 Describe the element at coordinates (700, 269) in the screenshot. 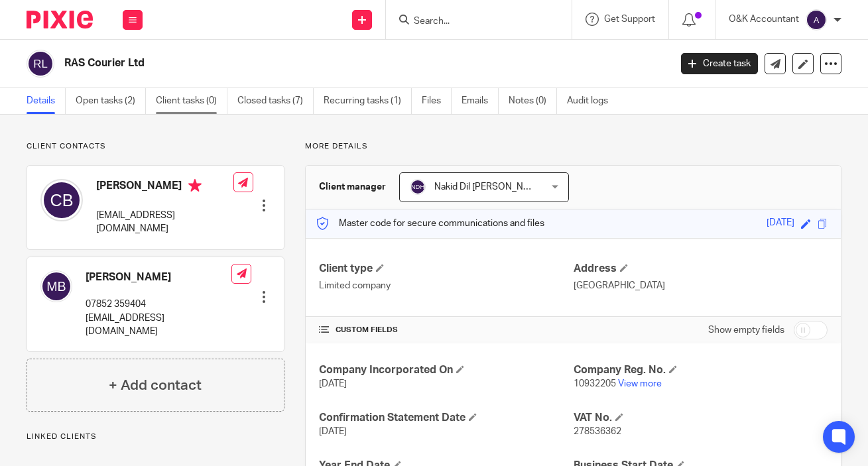

I see `h4: Address` at that location.